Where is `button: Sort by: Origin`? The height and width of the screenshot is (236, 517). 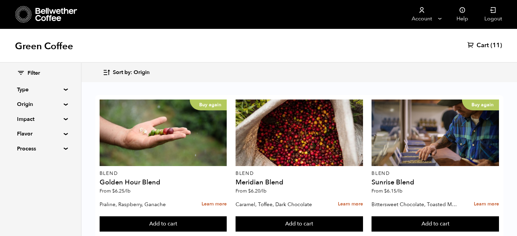 button: Sort by: Origin is located at coordinates (126, 72).